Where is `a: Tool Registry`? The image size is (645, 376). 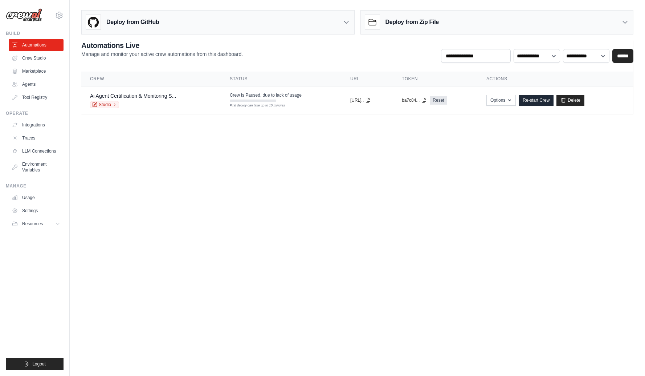
a: Tool Registry is located at coordinates (36, 97).